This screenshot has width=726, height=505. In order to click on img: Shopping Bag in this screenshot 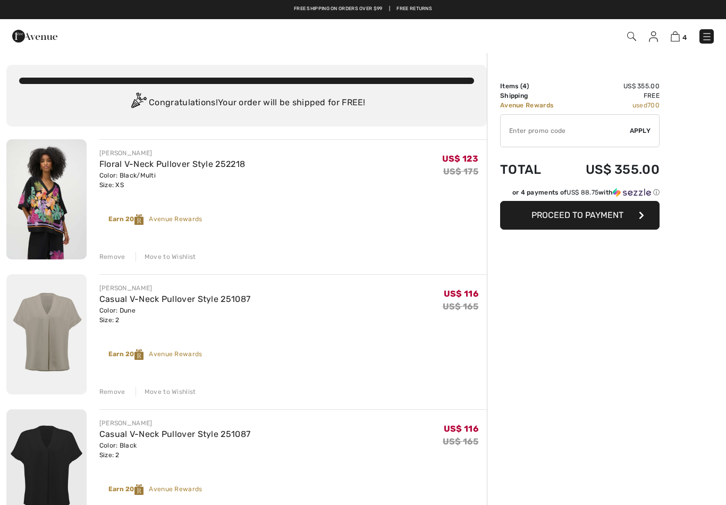, I will do `click(675, 36)`.